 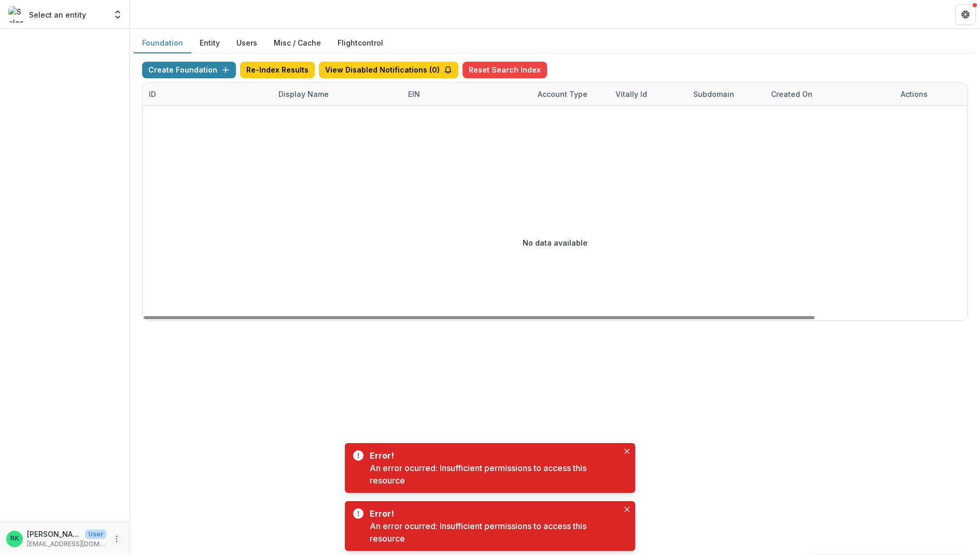 What do you see at coordinates (96, 533) in the screenshot?
I see `p: User` at bounding box center [96, 533].